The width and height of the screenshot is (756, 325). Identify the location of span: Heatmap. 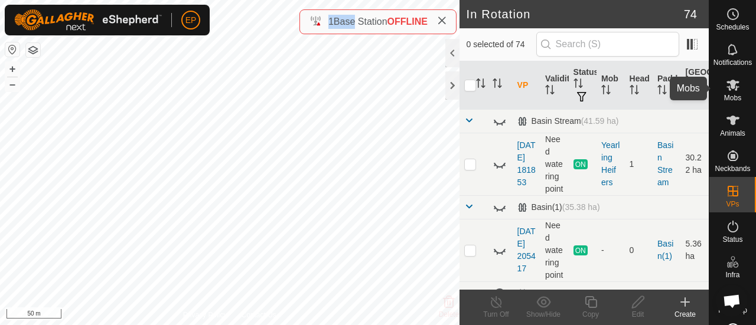
(732, 311).